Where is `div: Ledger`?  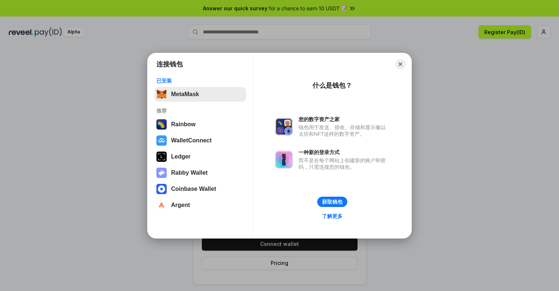
div: Ledger is located at coordinates (181, 157).